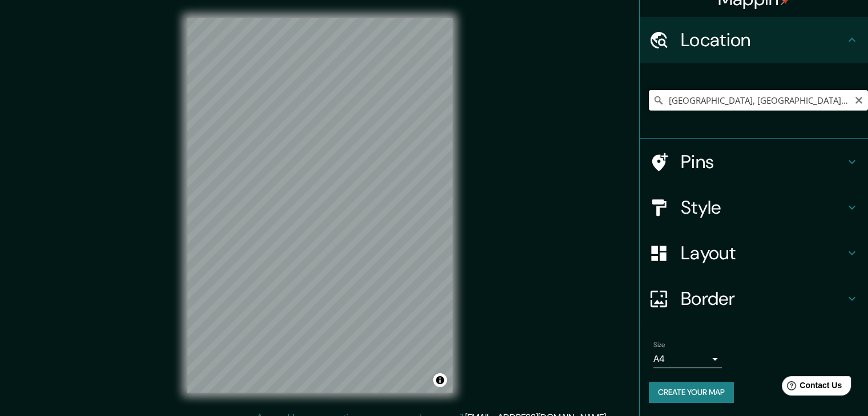  Describe the element at coordinates (753, 40) in the screenshot. I see `div: Location` at that location.